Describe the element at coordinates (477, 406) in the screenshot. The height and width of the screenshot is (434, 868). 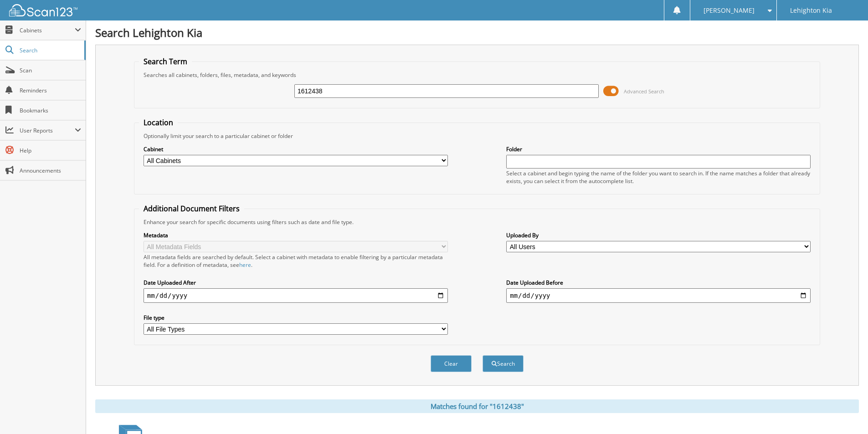
I see `div: Matches found for "1612438"` at that location.